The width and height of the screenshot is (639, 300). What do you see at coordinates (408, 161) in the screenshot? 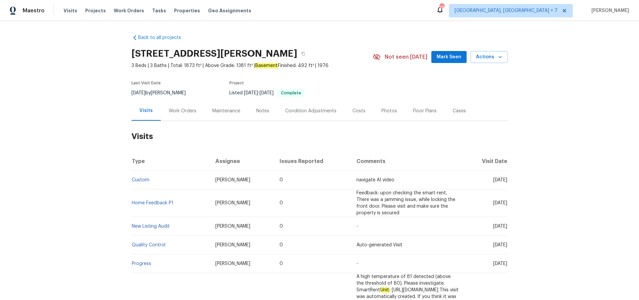
I see `th: Comments` at bounding box center [408, 161].